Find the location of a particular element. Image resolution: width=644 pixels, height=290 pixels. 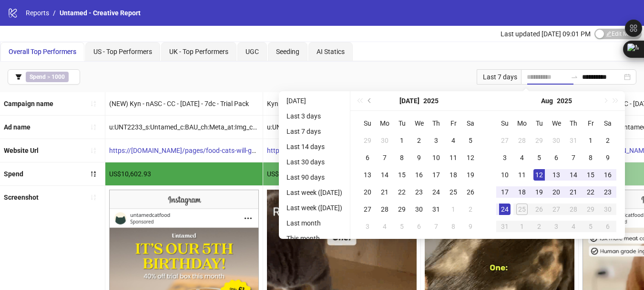

th: Su is located at coordinates (368, 123).